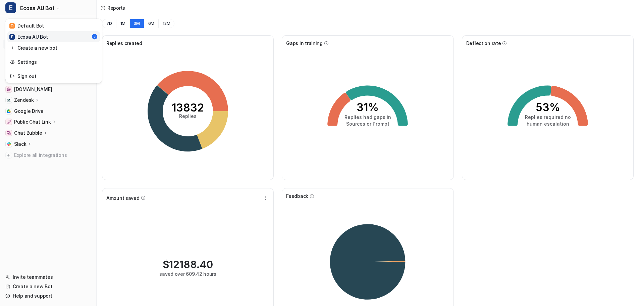 This screenshot has width=644, height=306. I want to click on div: Default Bot, so click(26, 26).